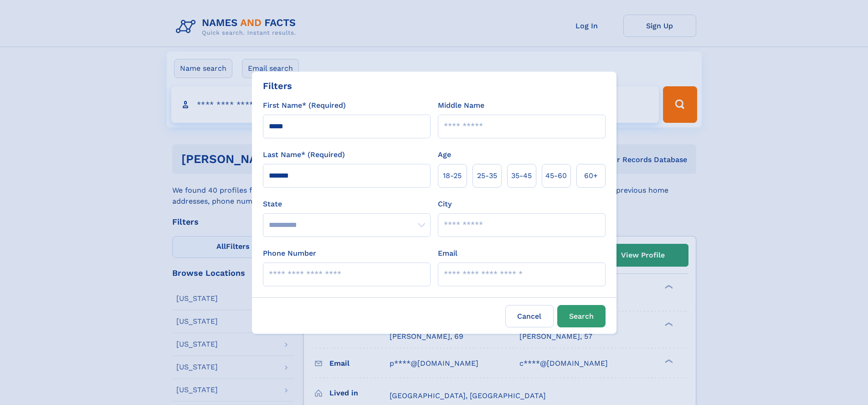  What do you see at coordinates (448, 254) in the screenshot?
I see `label: Email` at bounding box center [448, 254].